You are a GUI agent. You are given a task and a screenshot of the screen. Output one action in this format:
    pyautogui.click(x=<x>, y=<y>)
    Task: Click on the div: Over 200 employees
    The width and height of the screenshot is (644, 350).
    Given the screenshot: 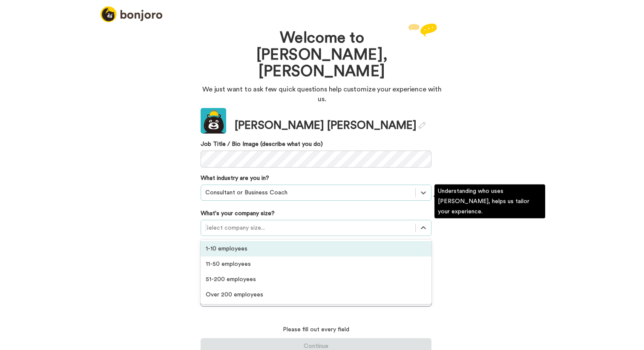 What is the action you would take?
    pyautogui.click(x=316, y=295)
    